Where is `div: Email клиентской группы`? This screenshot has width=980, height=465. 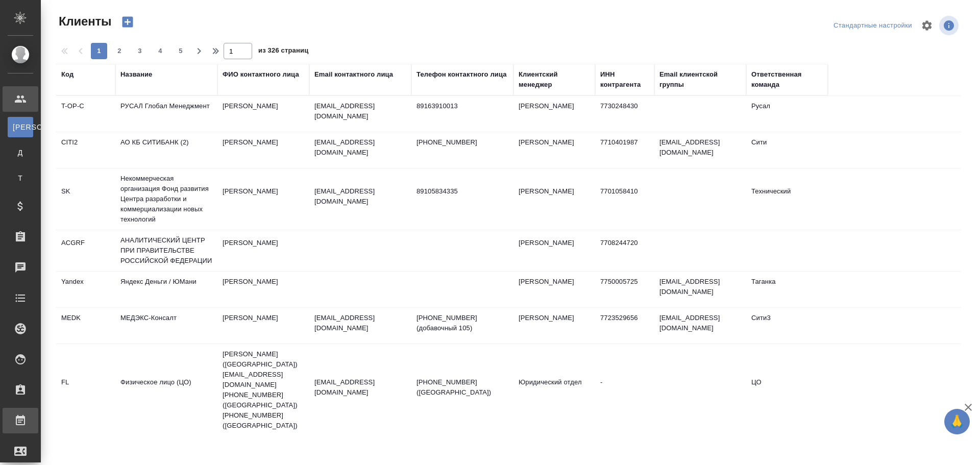 div: Email клиентской группы is located at coordinates (701, 80).